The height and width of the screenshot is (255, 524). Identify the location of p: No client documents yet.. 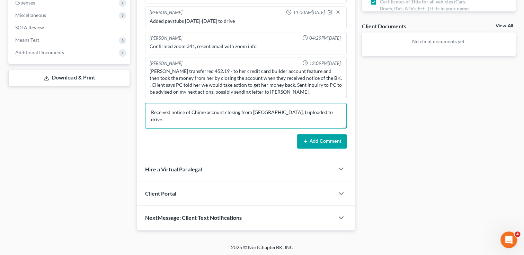
(439, 42).